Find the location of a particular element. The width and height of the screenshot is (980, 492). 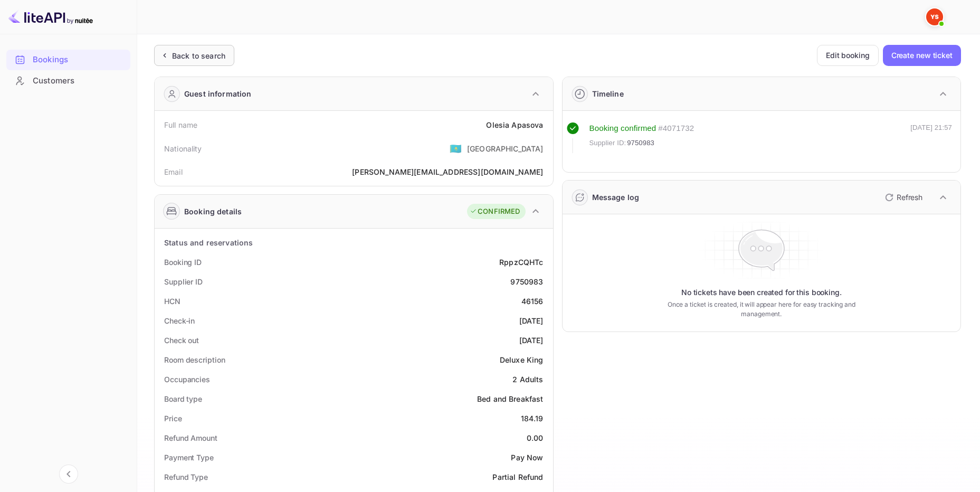

div: 9750983 is located at coordinates (527, 282).